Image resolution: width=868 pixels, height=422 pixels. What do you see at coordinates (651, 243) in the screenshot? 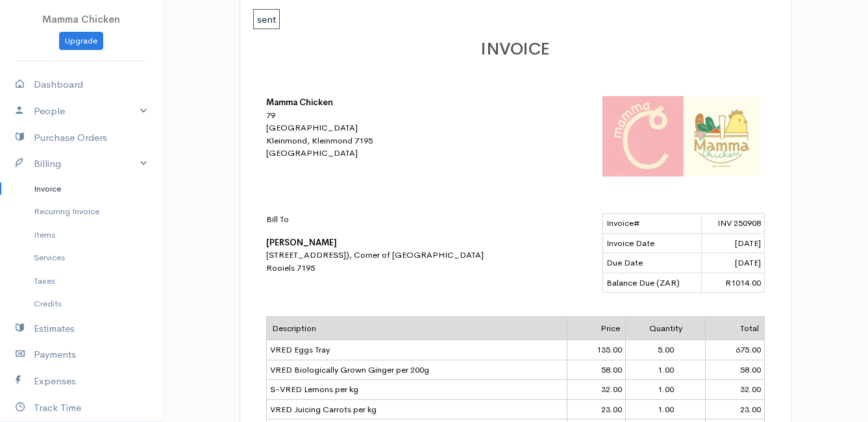
I see `td: Invoice Date` at bounding box center [651, 243].